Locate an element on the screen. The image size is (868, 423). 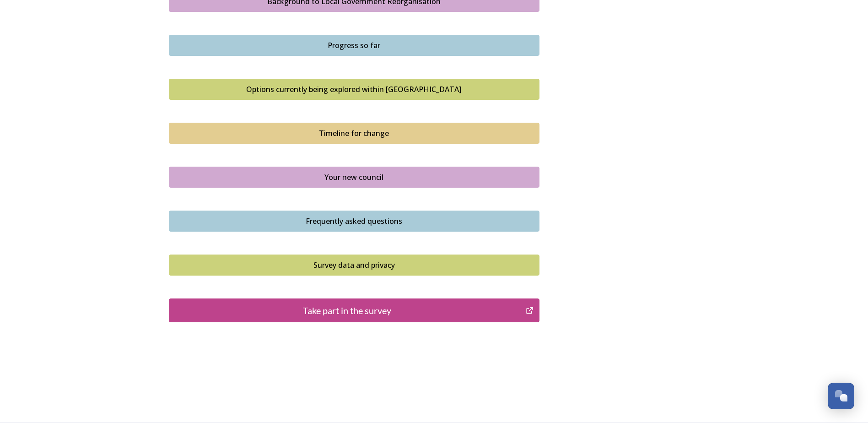
div: Take part in the survey is located at coordinates (348, 310).